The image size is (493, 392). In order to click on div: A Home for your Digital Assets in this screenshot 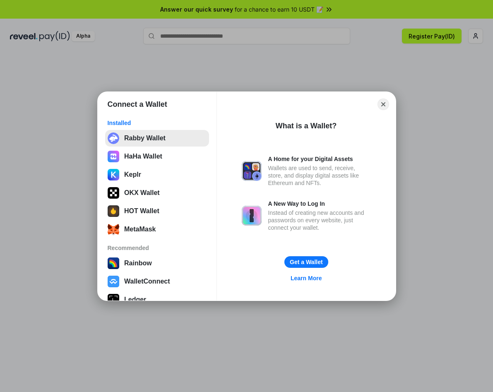, I will do `click(320, 159)`.